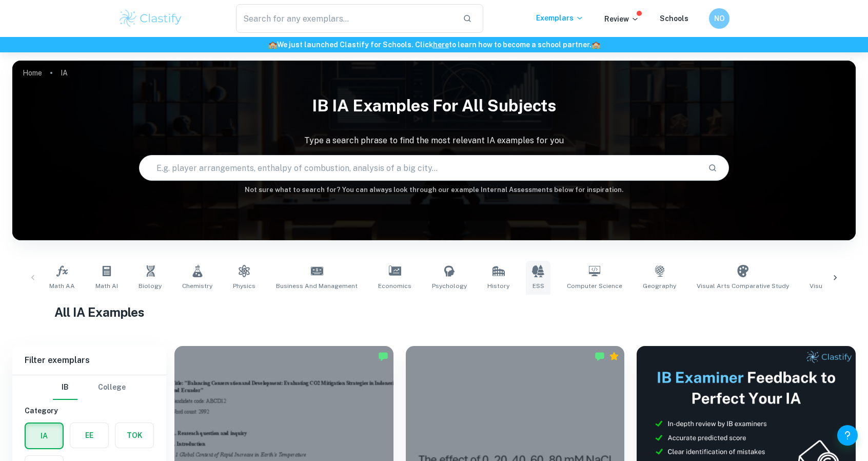 This screenshot has width=868, height=461. I want to click on button: NO, so click(719, 19).